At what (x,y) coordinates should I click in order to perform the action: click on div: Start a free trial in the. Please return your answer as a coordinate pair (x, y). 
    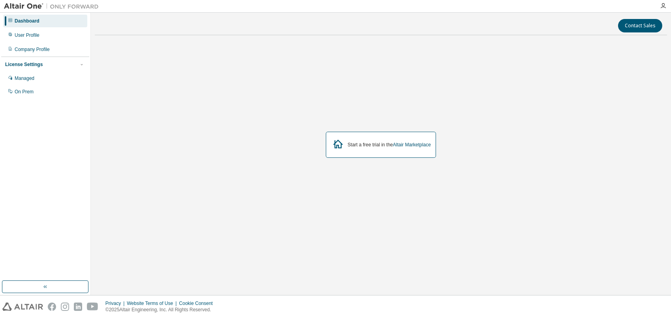
    Looking at the image, I should click on (389, 145).